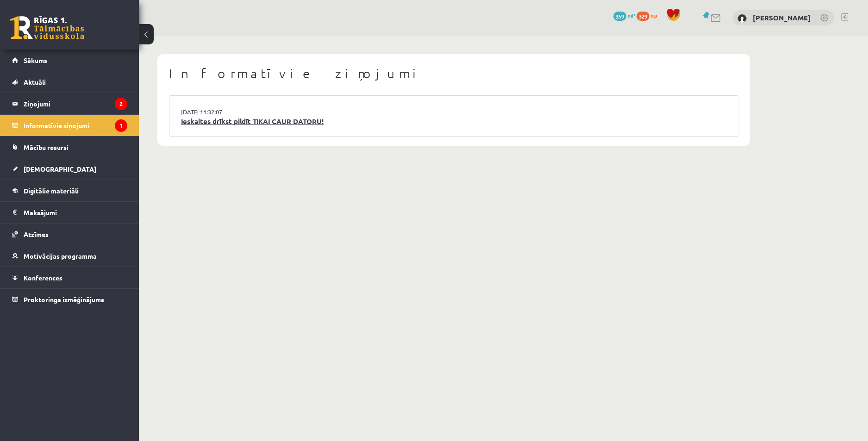 This screenshot has width=868, height=441. Describe the element at coordinates (69, 212) in the screenshot. I see `a: Maksājumi` at that location.